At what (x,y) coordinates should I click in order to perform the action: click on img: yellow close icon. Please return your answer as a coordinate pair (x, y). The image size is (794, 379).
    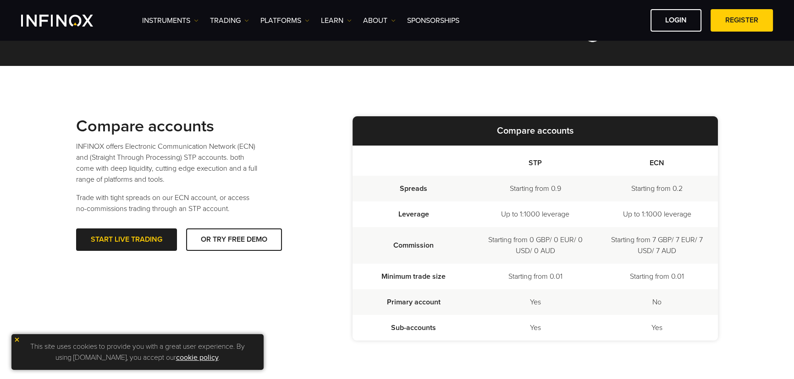
    Looking at the image, I should click on (17, 340).